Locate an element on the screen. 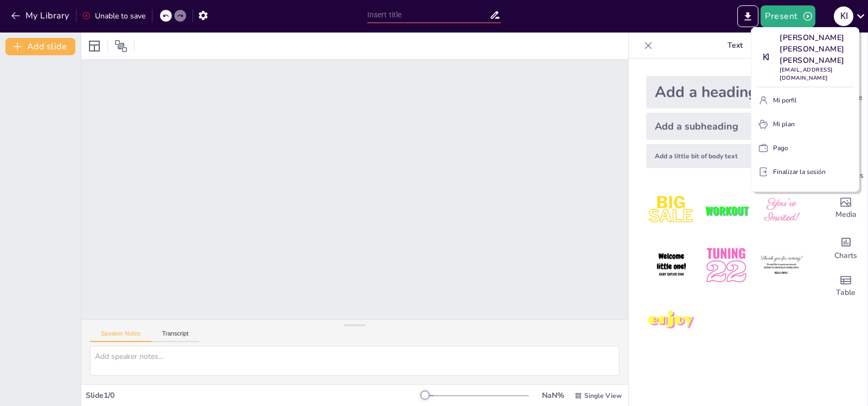 The image size is (868, 406). button: Mi plan is located at coordinates (806, 124).